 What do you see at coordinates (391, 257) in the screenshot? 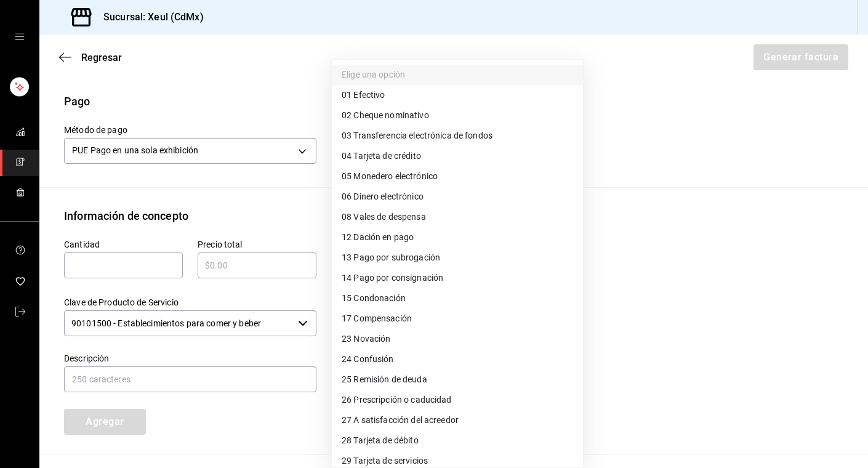
I see `span: 13 Pago por subrogación` at bounding box center [391, 257].